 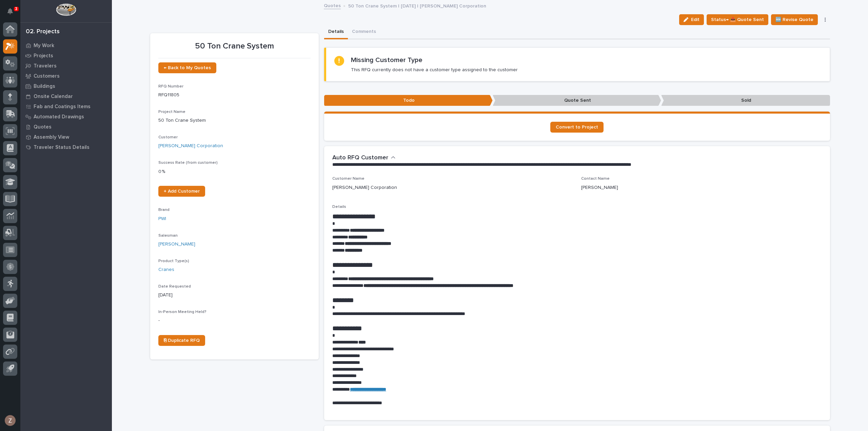 What do you see at coordinates (172, 112) in the screenshot?
I see `span: Project Name` at bounding box center [172, 112].